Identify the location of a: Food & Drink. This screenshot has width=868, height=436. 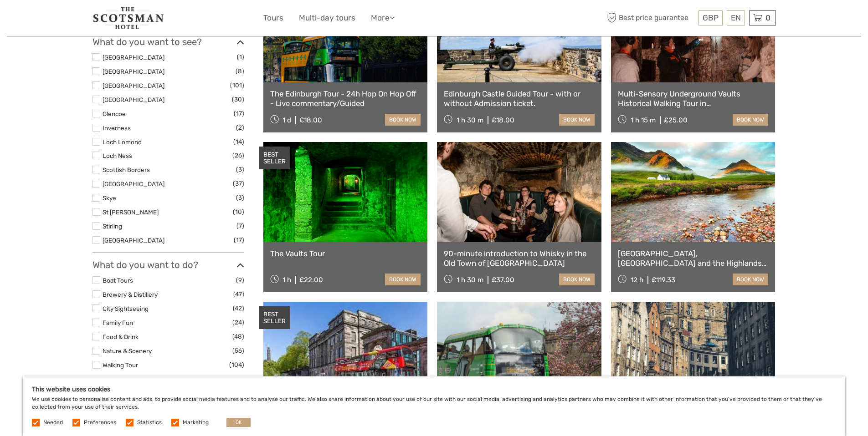
(120, 337).